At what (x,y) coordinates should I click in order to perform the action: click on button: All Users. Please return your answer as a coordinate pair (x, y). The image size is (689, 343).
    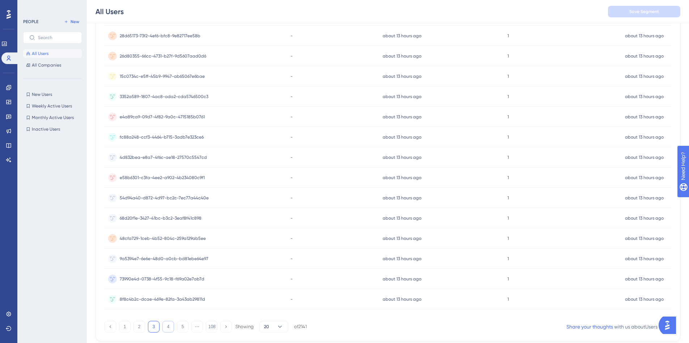
    Looking at the image, I should click on (52, 54).